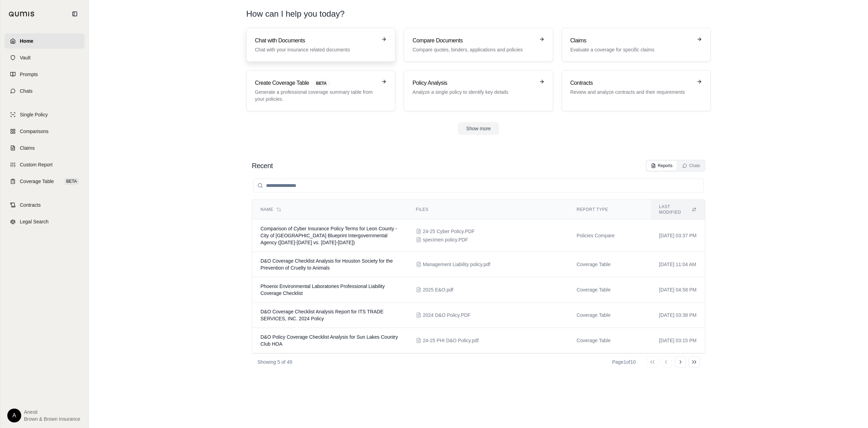 This screenshot has height=428, width=868. Describe the element at coordinates (45, 205) in the screenshot. I see `a: Contracts` at that location.